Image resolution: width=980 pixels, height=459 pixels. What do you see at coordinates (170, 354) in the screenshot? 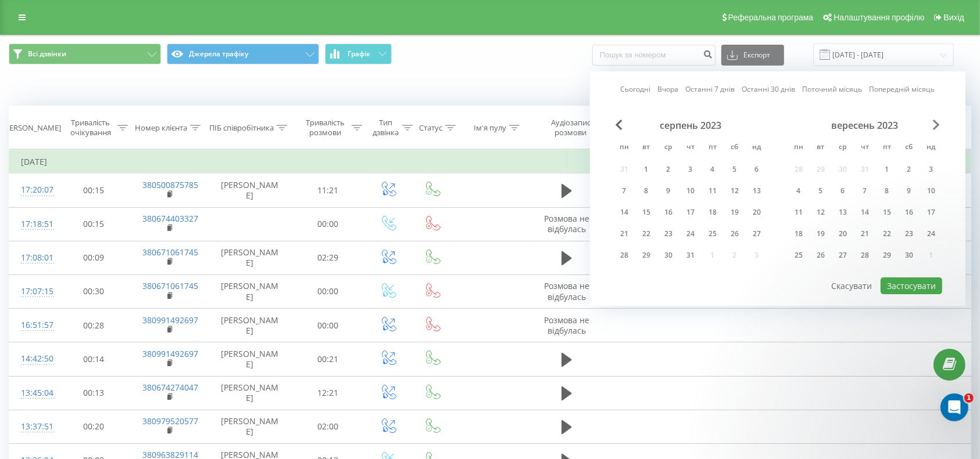
I see `a: 380991492697` at bounding box center [170, 354].